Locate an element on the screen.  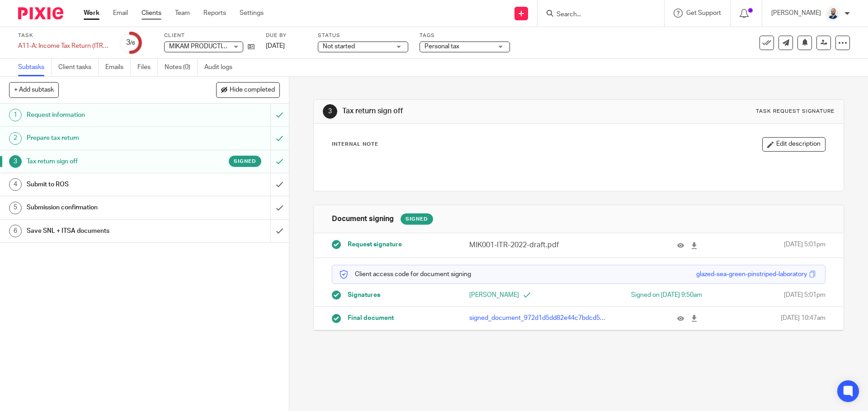
a: Reports is located at coordinates (215, 13).